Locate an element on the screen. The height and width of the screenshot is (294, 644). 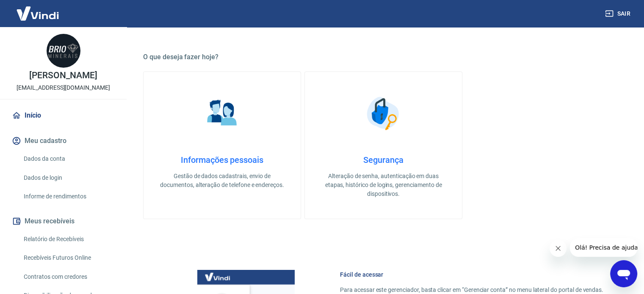
span: Olá! Precisa de ajuda? is located at coordinates (38, 9).